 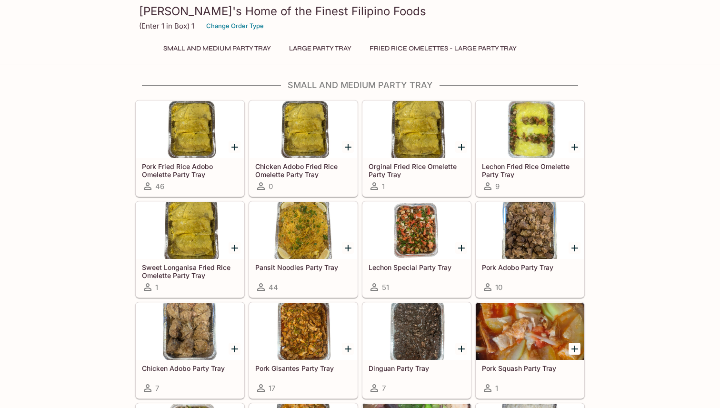 What do you see at coordinates (530, 267) in the screenshot?
I see `h5: Pork Adobo Party Tray` at bounding box center [530, 267].